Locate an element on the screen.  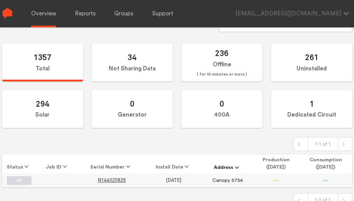
label: Dedicated Circuit is located at coordinates (311, 109).